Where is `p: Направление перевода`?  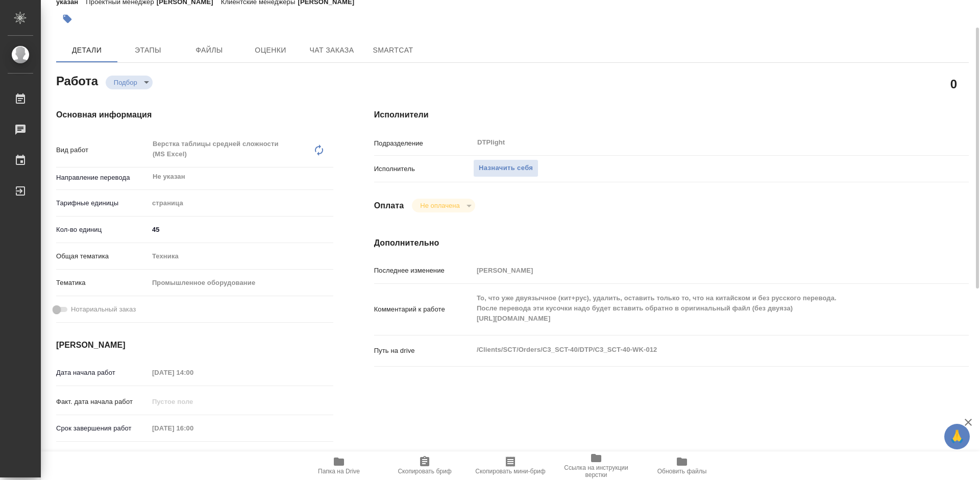
p: Направление перевода is located at coordinates (102, 178).